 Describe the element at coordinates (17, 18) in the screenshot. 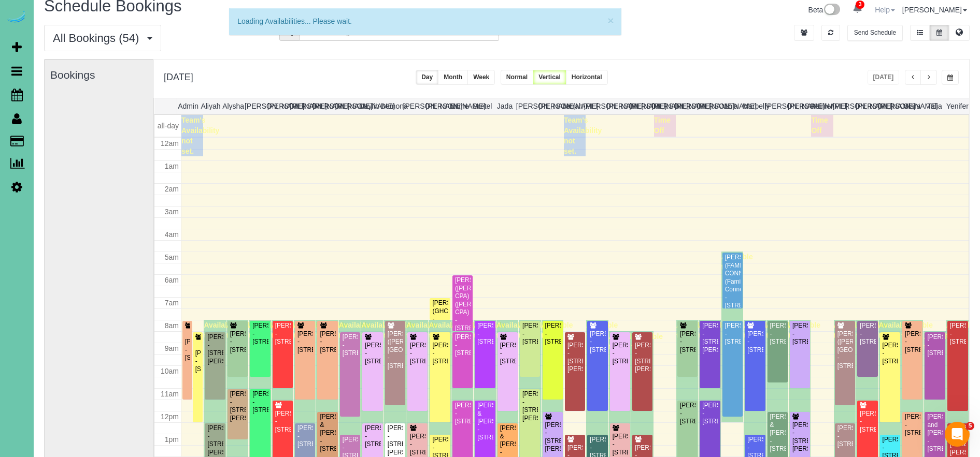

I see `img: Automaid Logo` at that location.